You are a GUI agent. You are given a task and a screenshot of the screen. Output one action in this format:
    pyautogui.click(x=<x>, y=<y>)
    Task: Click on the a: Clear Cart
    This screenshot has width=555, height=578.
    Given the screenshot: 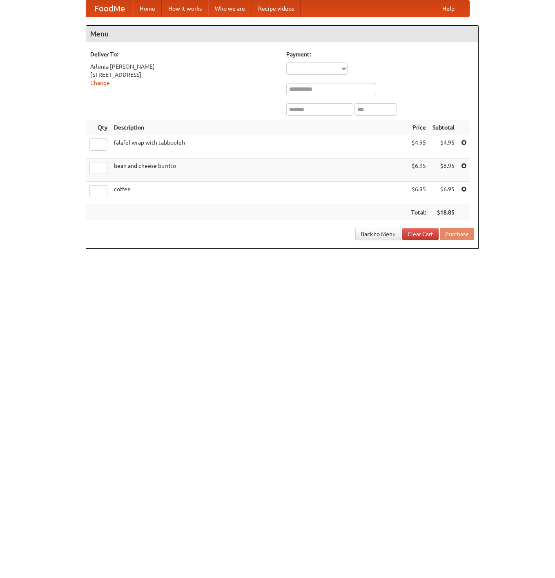 What is the action you would take?
    pyautogui.click(x=421, y=234)
    